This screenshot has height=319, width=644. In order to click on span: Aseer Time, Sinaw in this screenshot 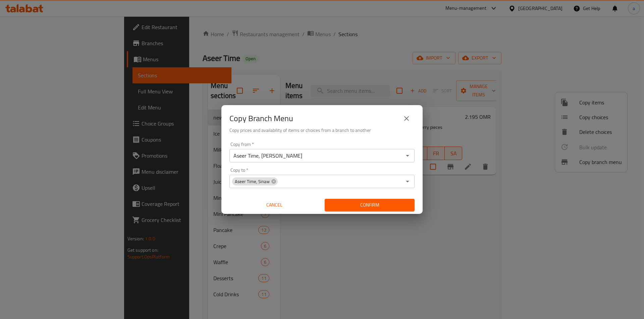, I will do `click(253, 181)`.